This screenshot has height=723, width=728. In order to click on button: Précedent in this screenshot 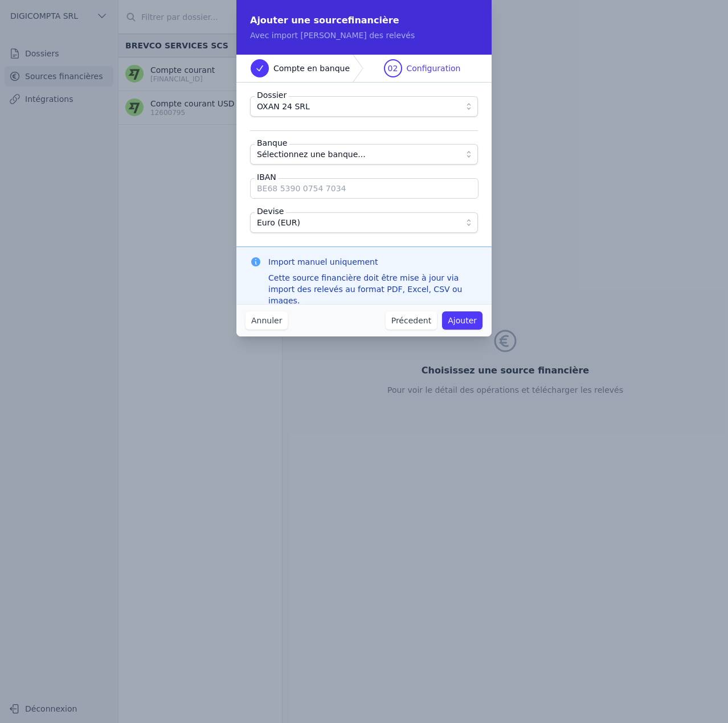, I will do `click(411, 320)`.